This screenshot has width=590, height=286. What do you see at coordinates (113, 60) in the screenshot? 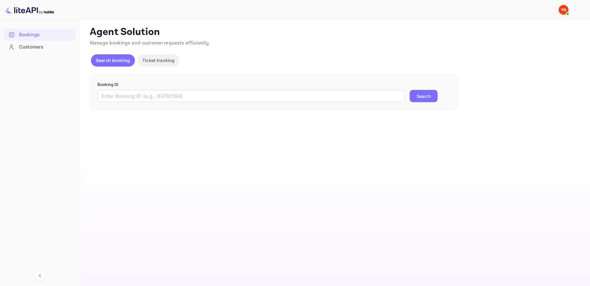
I see `p: Search booking` at bounding box center [113, 60].